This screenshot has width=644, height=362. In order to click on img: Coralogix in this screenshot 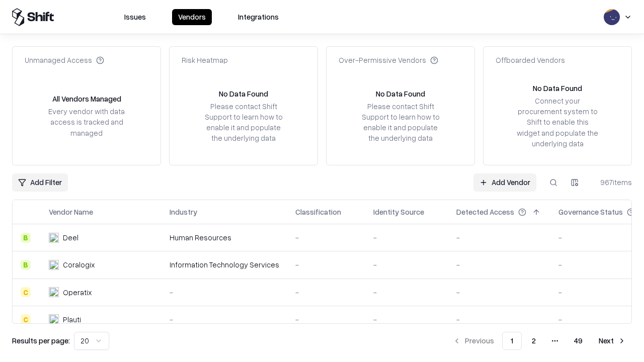, I will do `click(54, 265)`.